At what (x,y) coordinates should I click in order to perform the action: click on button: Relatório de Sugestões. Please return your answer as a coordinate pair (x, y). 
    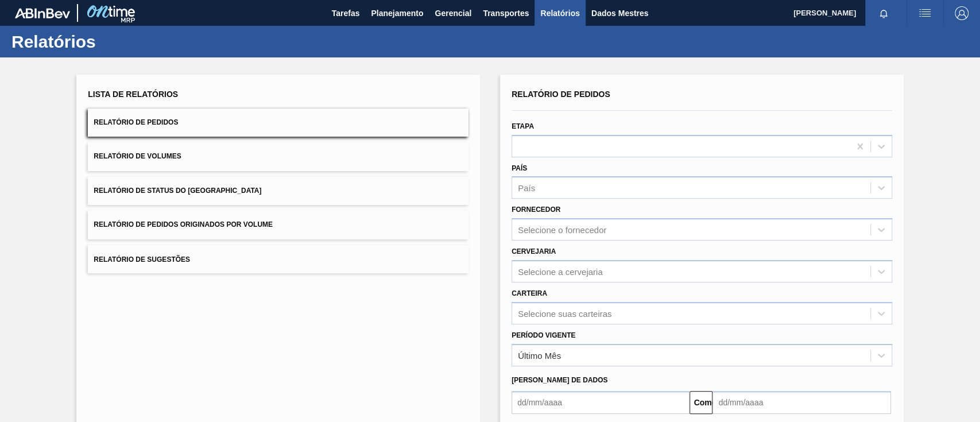
    Looking at the image, I should click on (278, 259).